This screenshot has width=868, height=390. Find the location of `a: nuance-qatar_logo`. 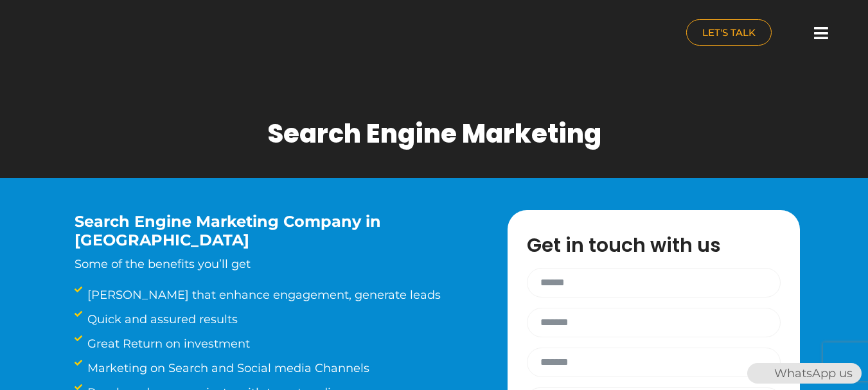

a: nuance-qatar_logo is located at coordinates (217, 34).